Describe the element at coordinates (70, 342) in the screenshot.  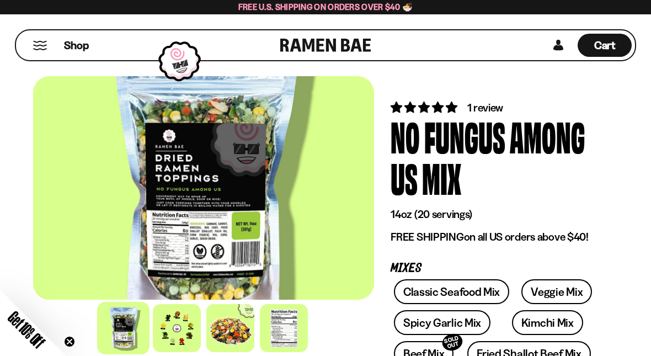
I see `button: Close teaser` at that location.